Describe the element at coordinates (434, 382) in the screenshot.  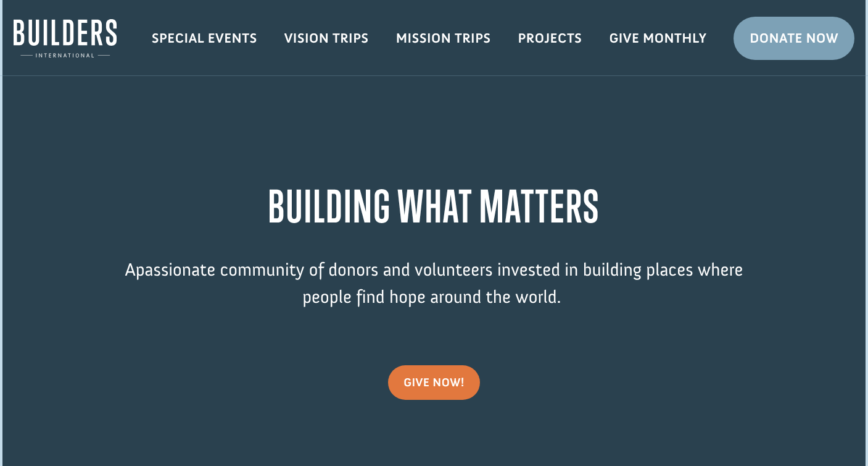
I see `a: give now!` at that location.